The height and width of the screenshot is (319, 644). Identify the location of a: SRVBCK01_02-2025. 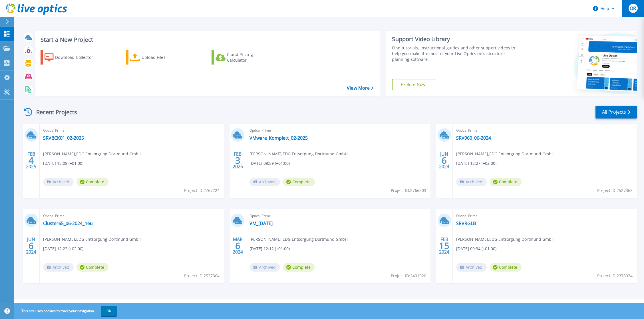
(63, 138).